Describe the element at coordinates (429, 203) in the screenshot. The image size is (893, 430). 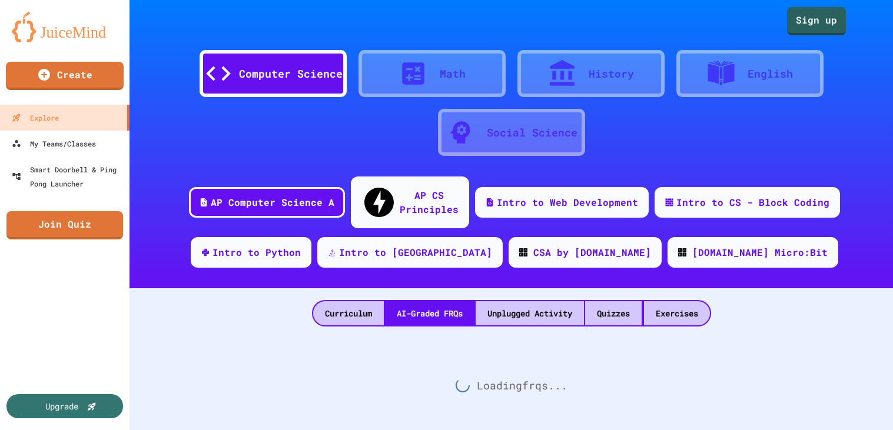
I see `div: AP CS Principles` at that location.